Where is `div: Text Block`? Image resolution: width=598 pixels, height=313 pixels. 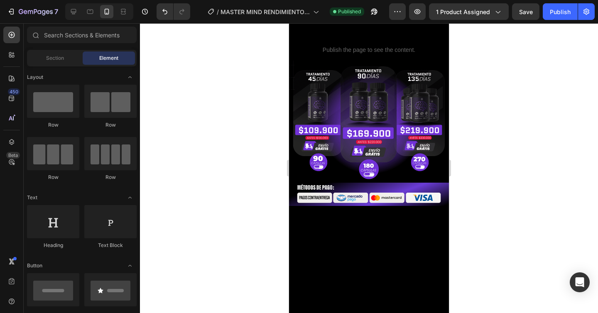 div: Text Block is located at coordinates (110, 245).